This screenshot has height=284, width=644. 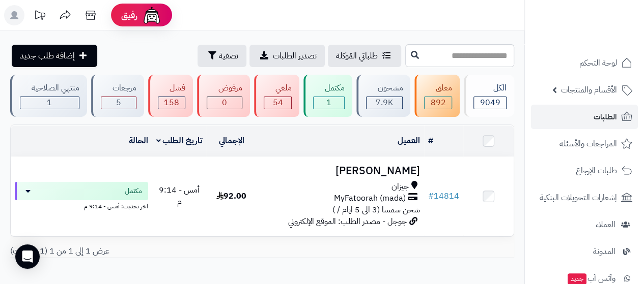 What do you see at coordinates (596, 171) in the screenshot?
I see `span: طلبات الإرجاع` at bounding box center [596, 171].